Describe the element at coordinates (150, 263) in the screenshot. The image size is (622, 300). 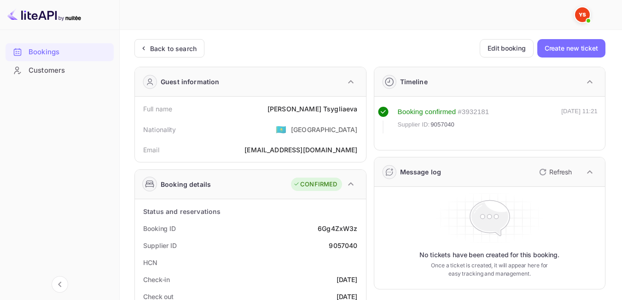
I see `div: HCN` at that location.